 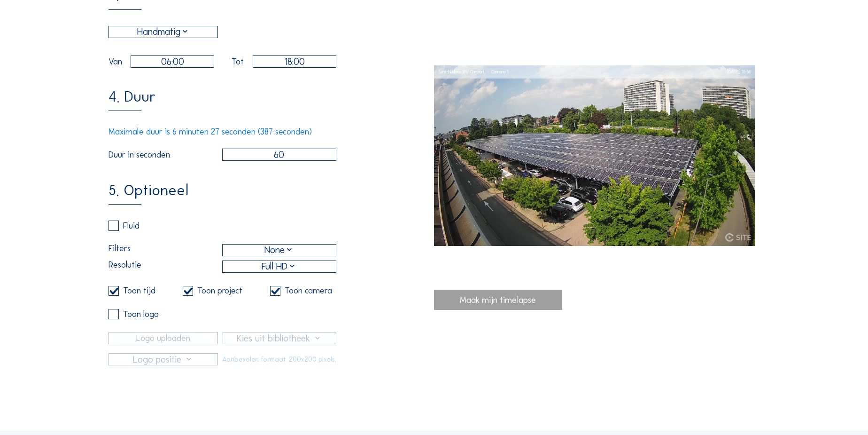 What do you see at coordinates (148, 194) in the screenshot?
I see `div: 5. Optioneel` at bounding box center [148, 194].